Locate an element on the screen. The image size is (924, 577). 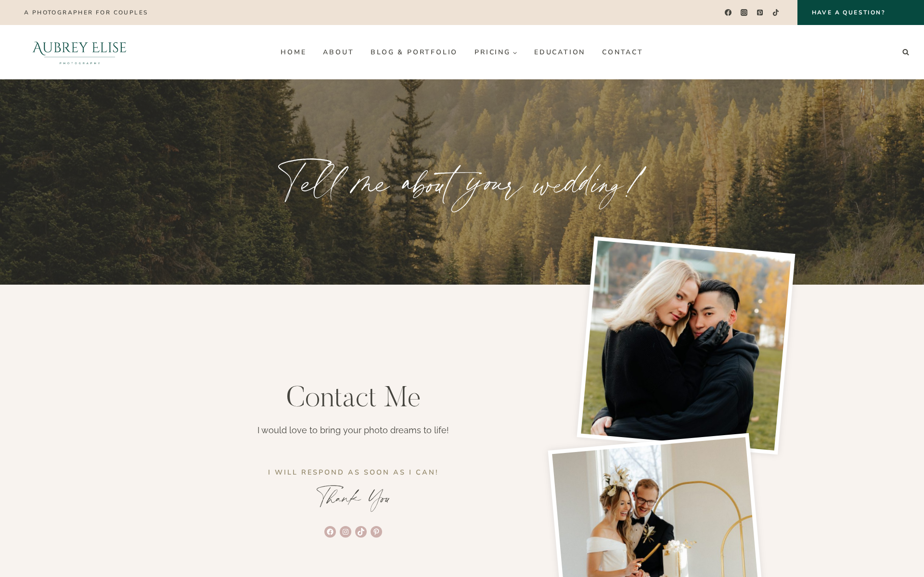
a: Pinterest is located at coordinates (760, 13).